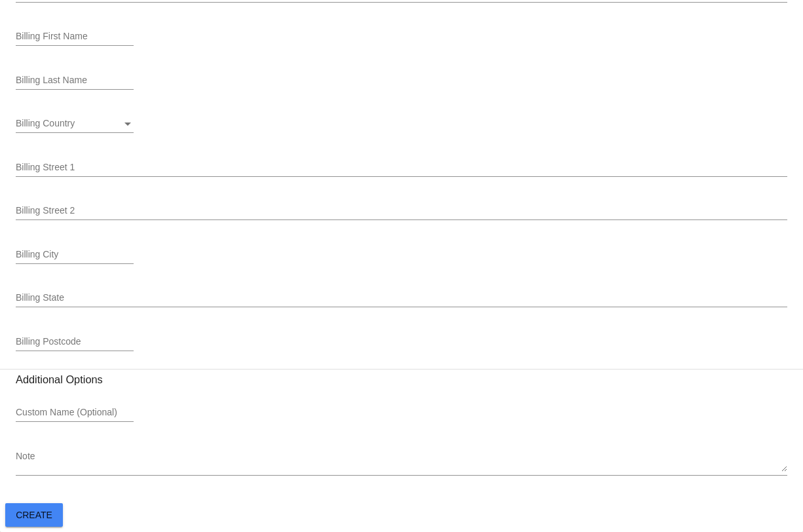  I want to click on input: Billing Last Name, so click(74, 81).